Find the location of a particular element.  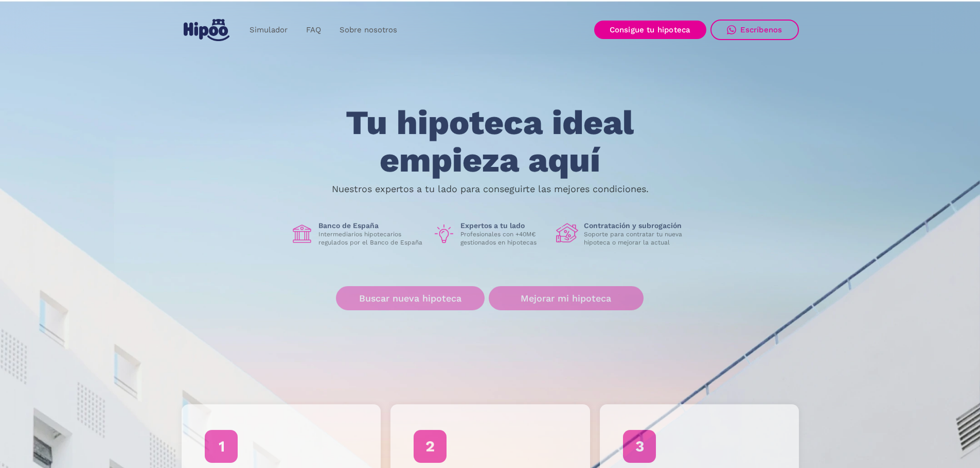

a: FAQ is located at coordinates (313, 30).